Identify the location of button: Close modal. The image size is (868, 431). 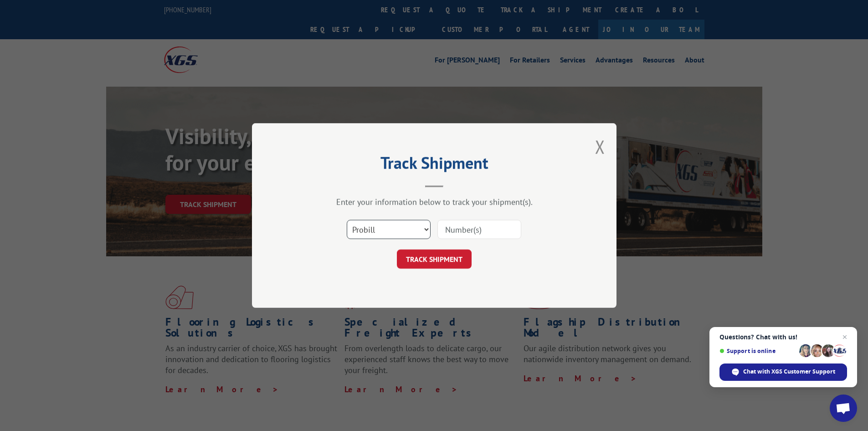
(600, 146).